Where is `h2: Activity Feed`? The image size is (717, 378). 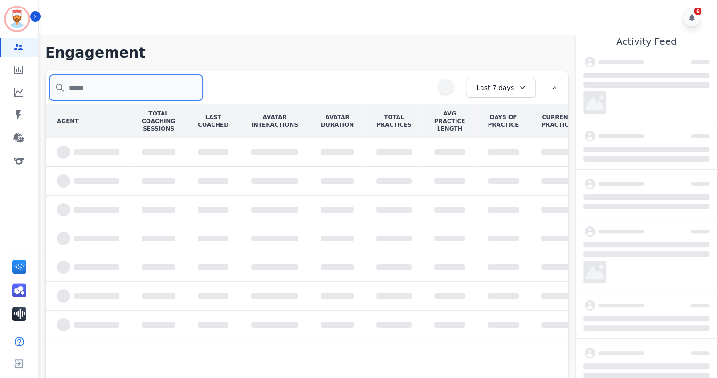
h2: Activity Feed is located at coordinates (646, 41).